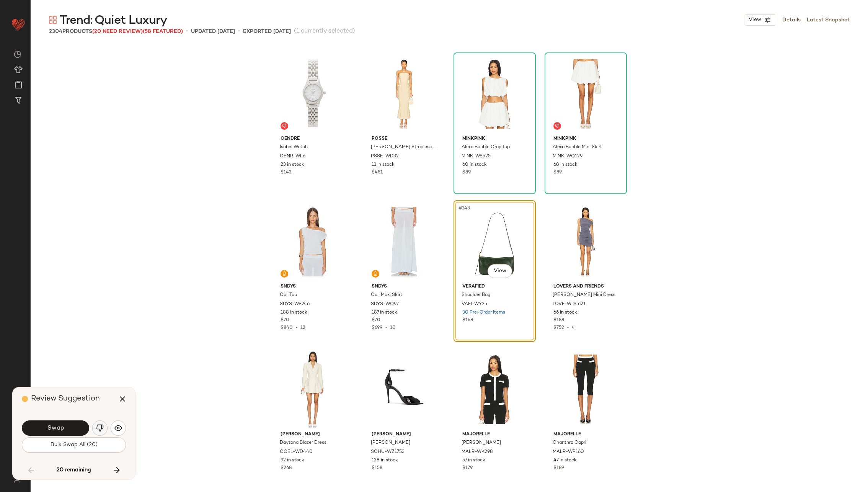 The image size is (868, 492). I want to click on span: 66 in stock, so click(565, 313).